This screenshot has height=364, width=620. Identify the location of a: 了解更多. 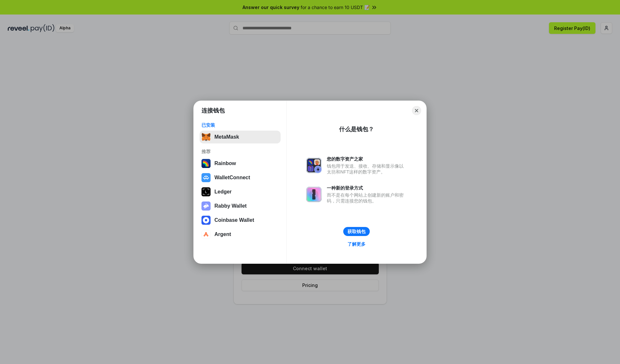
(356, 244).